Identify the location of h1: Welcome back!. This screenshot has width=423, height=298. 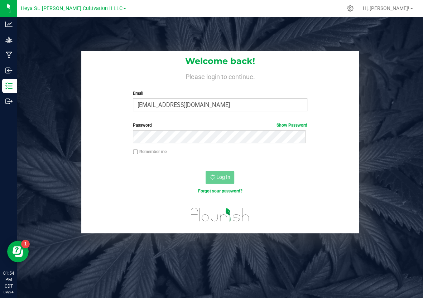
(220, 61).